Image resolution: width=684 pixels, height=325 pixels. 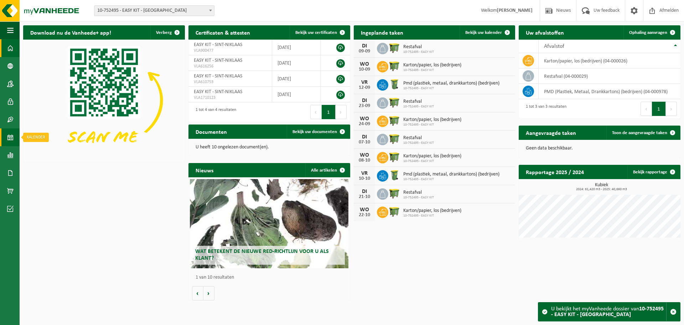 What do you see at coordinates (600, 148) in the screenshot?
I see `p: Geen data beschikbaar.` at bounding box center [600, 148].